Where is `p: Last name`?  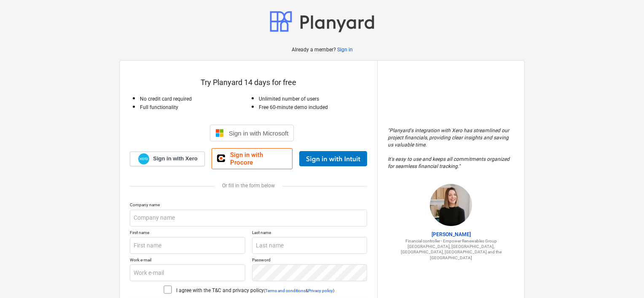 p: Last name is located at coordinates (310, 233).